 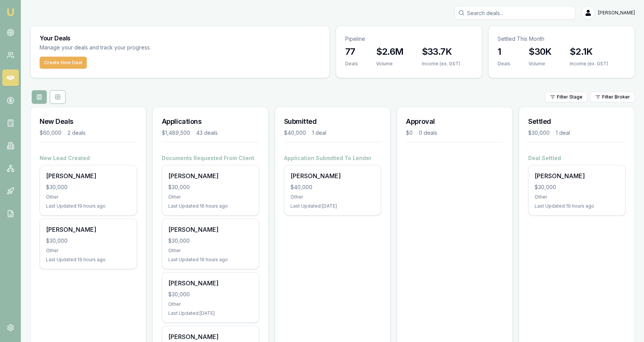 I want to click on h3: $30K, so click(x=540, y=52).